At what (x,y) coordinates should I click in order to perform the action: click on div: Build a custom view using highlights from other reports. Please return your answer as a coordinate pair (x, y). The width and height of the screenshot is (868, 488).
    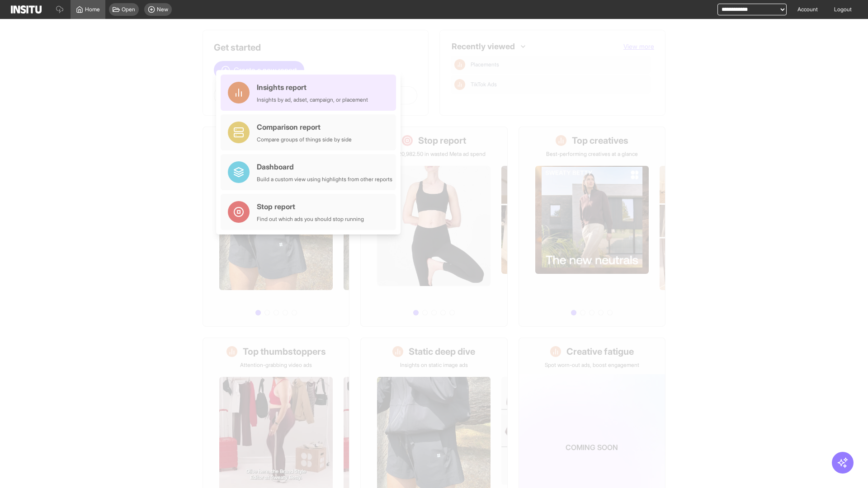
    Looking at the image, I should click on (325, 180).